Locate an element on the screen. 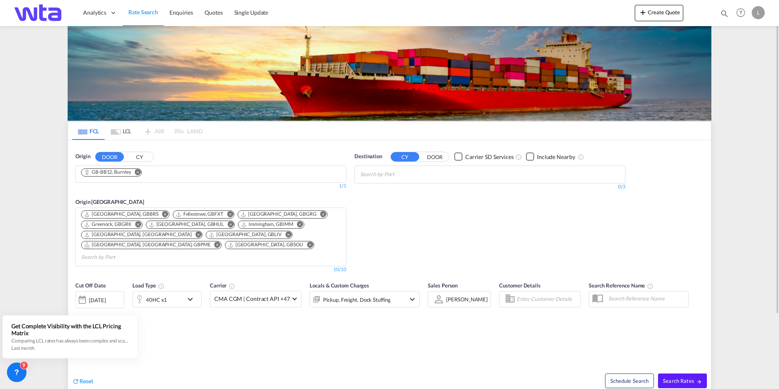 This screenshot has height=389, width=779. span: Help is located at coordinates (741, 13).